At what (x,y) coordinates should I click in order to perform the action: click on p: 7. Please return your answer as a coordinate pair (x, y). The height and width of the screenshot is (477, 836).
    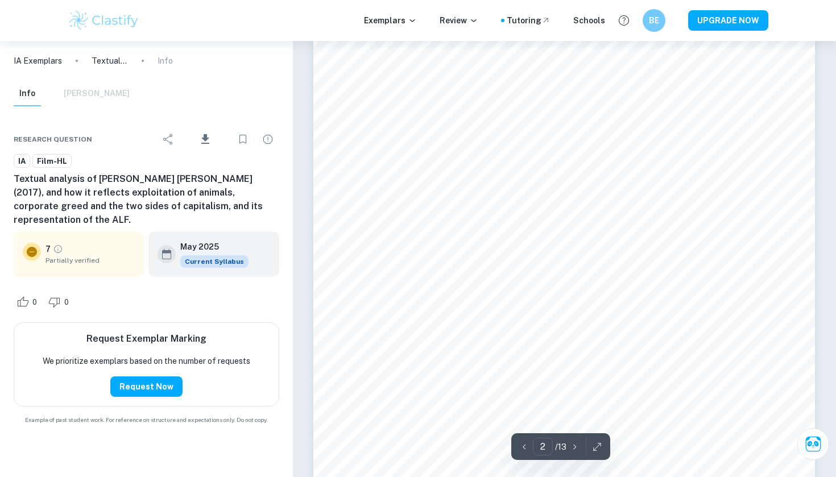
    Looking at the image, I should click on (48, 249).